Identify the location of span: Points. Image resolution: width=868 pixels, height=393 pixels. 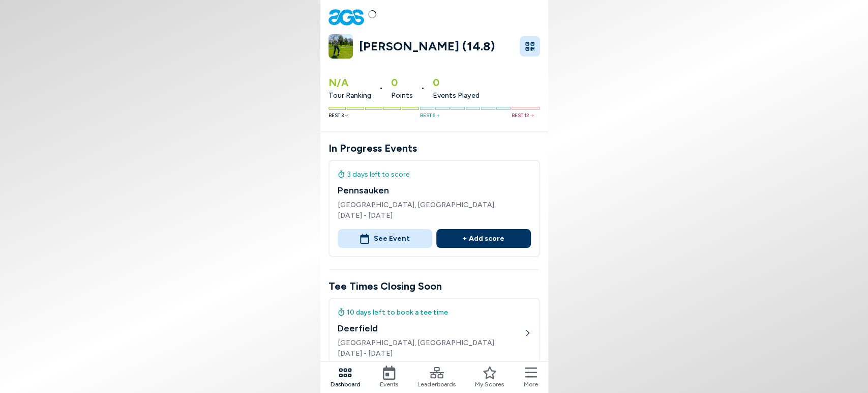
(402, 95).